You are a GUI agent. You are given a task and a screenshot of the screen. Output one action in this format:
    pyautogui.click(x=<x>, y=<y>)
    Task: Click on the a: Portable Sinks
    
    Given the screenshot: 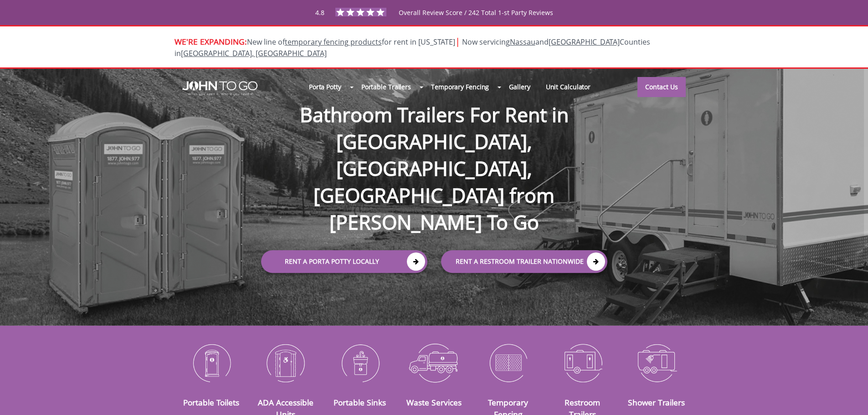 What is the action you would take?
    pyautogui.click(x=359, y=402)
    